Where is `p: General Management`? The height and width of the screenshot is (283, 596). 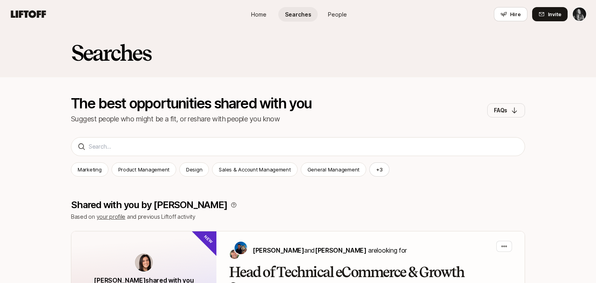 p: General Management is located at coordinates (334, 170).